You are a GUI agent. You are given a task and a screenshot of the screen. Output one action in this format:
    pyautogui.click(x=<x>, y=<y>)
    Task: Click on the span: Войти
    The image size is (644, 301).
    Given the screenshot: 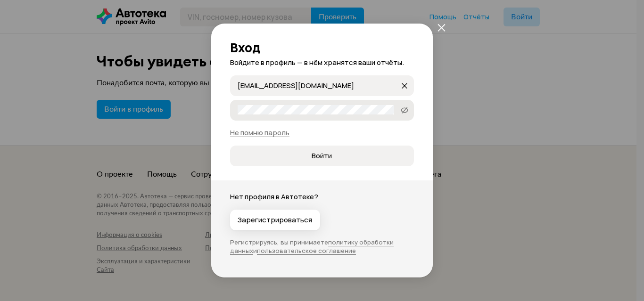 What is the action you would take?
    pyautogui.click(x=322, y=156)
    